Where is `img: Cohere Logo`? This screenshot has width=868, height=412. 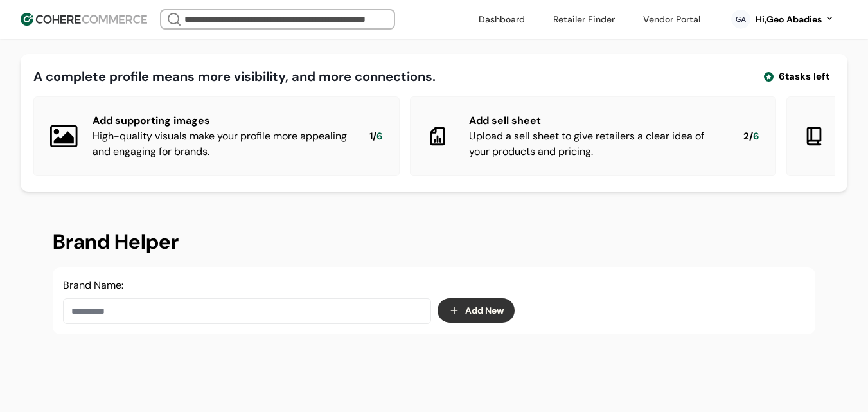
img: Cohere Logo is located at coordinates (83, 19).